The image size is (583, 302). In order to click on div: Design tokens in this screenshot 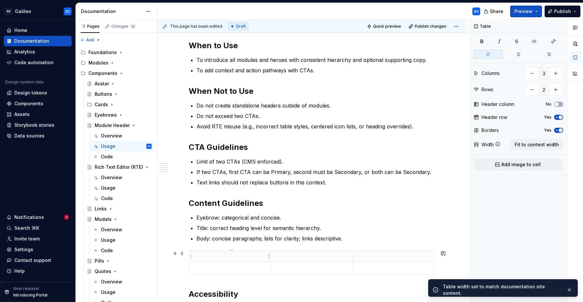, I will do `click(31, 93)`.